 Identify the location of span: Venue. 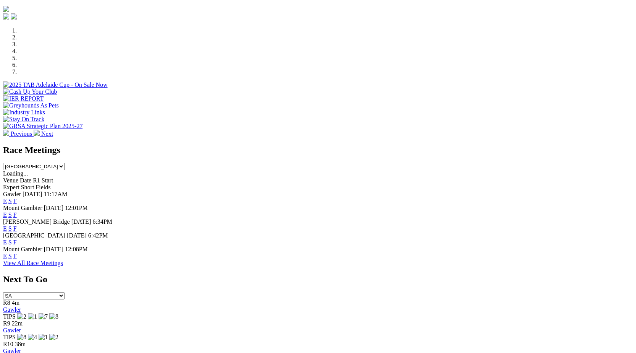
(11, 180).